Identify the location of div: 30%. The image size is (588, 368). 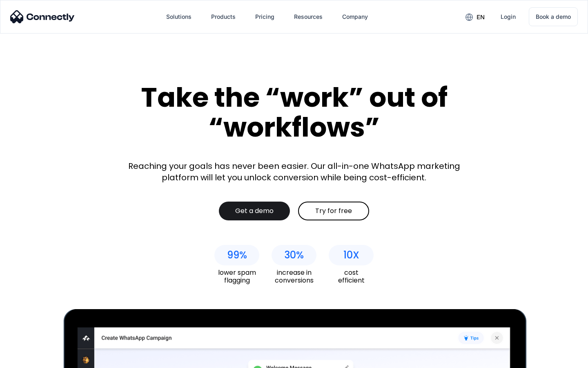
(294, 255).